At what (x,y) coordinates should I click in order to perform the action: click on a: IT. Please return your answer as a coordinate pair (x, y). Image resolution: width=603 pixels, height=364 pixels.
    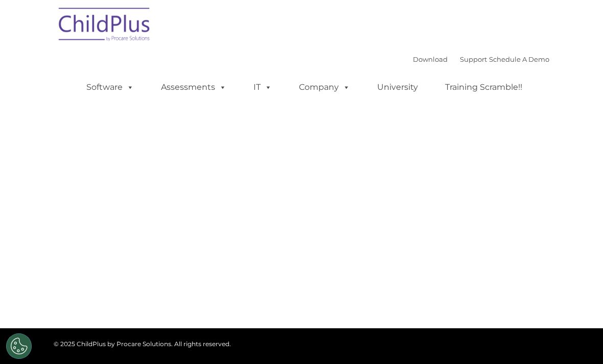
    Looking at the image, I should click on (263, 87).